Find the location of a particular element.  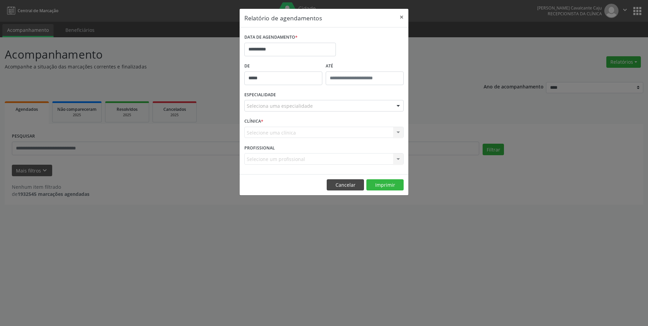

label: PROFISSIONAL is located at coordinates (260, 148).